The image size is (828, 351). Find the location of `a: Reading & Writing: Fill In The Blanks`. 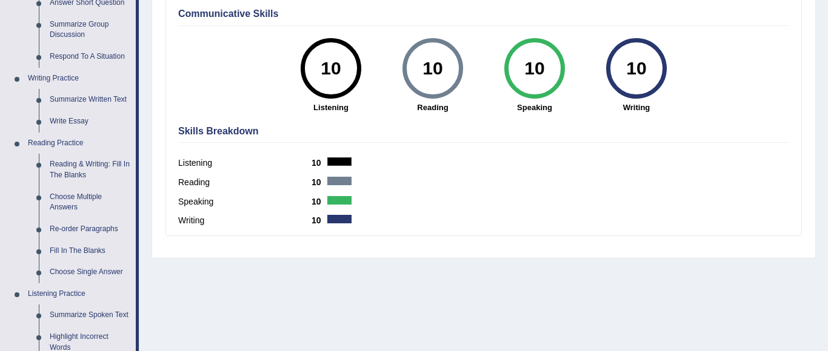

a: Reading & Writing: Fill In The Blanks is located at coordinates (90, 170).